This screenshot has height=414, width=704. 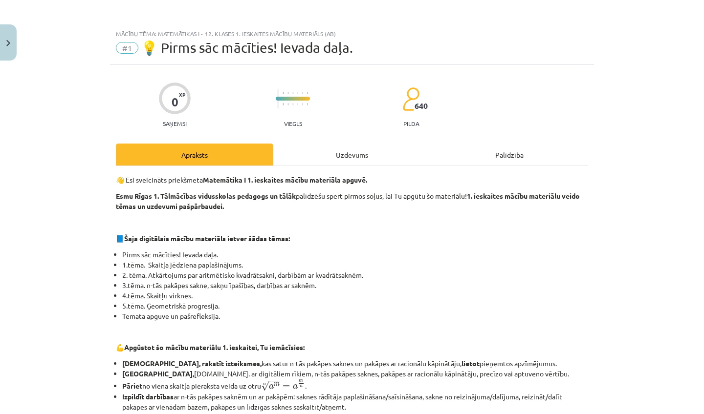 I want to click on li: Temata apguve un pašrefleksija., so click(x=355, y=316).